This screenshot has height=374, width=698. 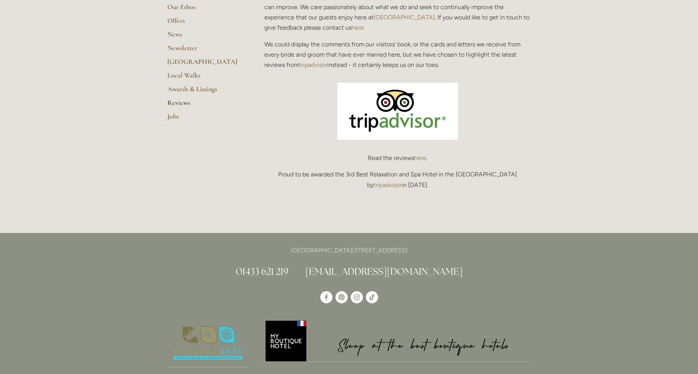 What do you see at coordinates (204, 23) in the screenshot?
I see `a: Offers` at bounding box center [204, 23].